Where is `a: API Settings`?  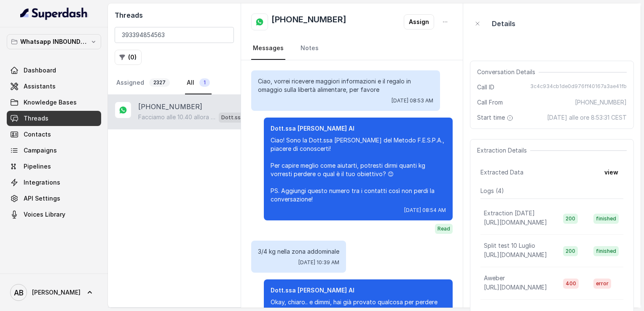 a: API Settings is located at coordinates (54, 198).